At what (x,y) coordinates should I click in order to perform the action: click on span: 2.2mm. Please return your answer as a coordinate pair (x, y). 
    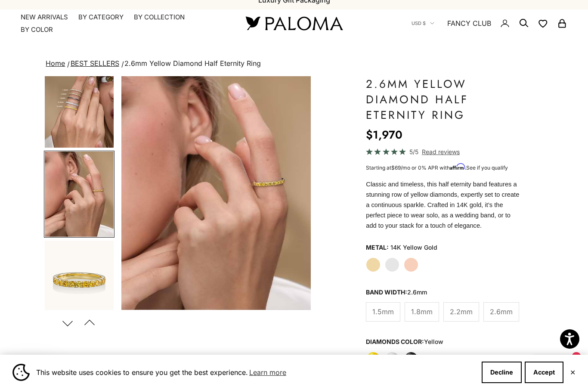
    Looking at the image, I should click on (461, 312).